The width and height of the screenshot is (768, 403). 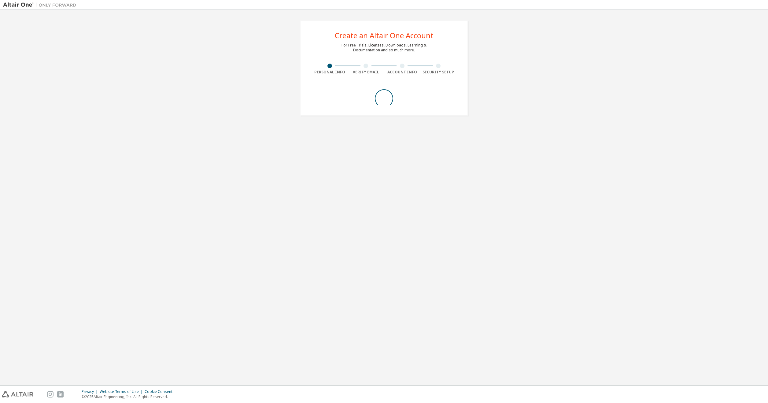 I want to click on div: Security Setup, so click(x=438, y=72).